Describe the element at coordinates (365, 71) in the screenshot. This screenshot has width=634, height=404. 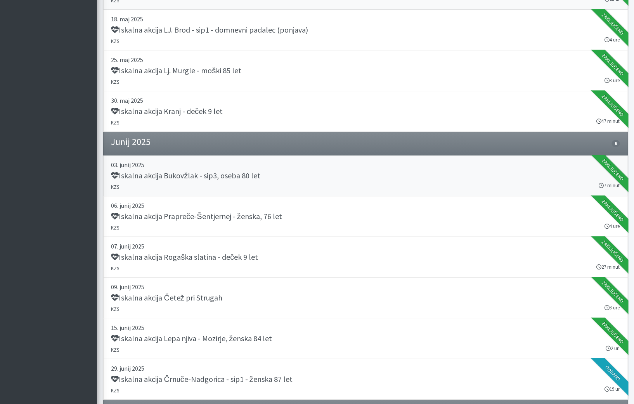
I see `a: 25. maj 2025 Iskalna akcija Lj. Murgle - moški 85 let KZS 3 ure Zaključeno` at that location.